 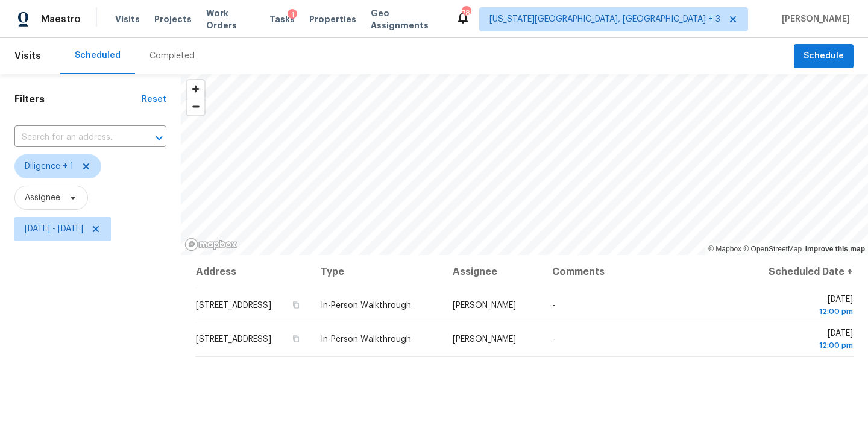 I want to click on div: 78, so click(x=466, y=13).